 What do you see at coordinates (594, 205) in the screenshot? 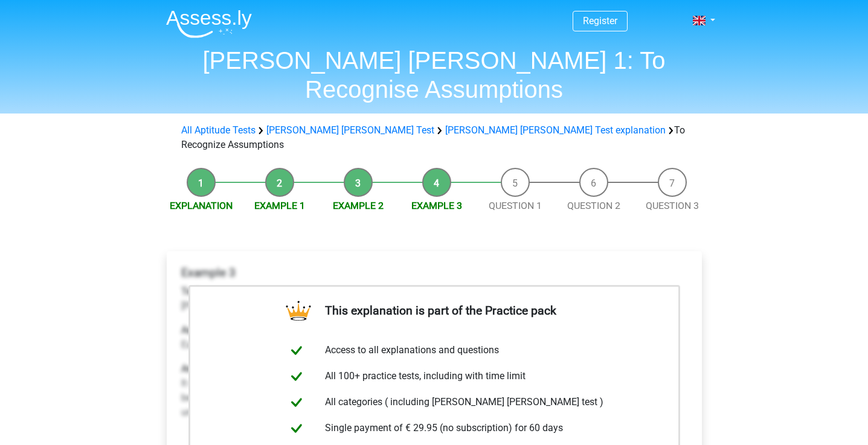
I see `a: Question 2` at bounding box center [594, 205].